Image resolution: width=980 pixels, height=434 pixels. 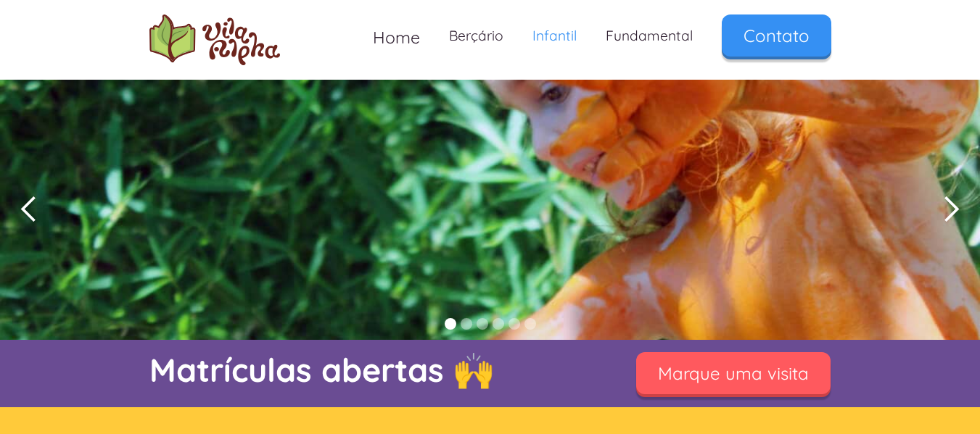 What do you see at coordinates (215, 40) in the screenshot?
I see `a: home` at bounding box center [215, 40].